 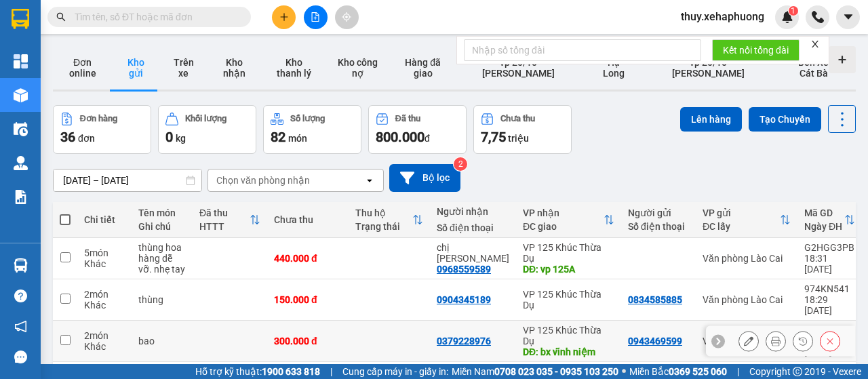 What do you see at coordinates (162, 264) in the screenshot?
I see `div: hàng dễ vỡ. nhẹ tay` at bounding box center [162, 264].